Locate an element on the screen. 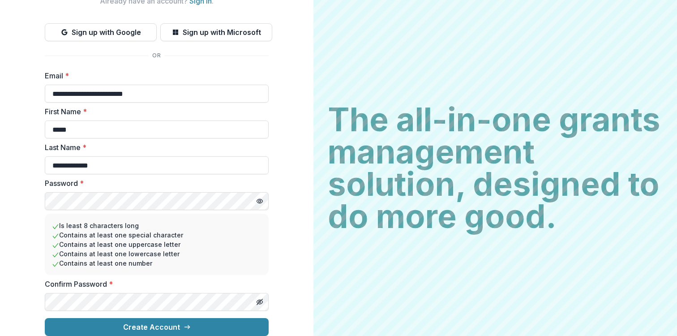 This screenshot has height=336, width=677. label: Email is located at coordinates (154, 76).